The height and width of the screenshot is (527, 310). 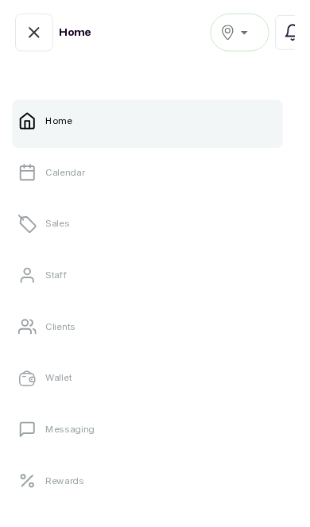 I want to click on a: Home, so click(x=155, y=127).